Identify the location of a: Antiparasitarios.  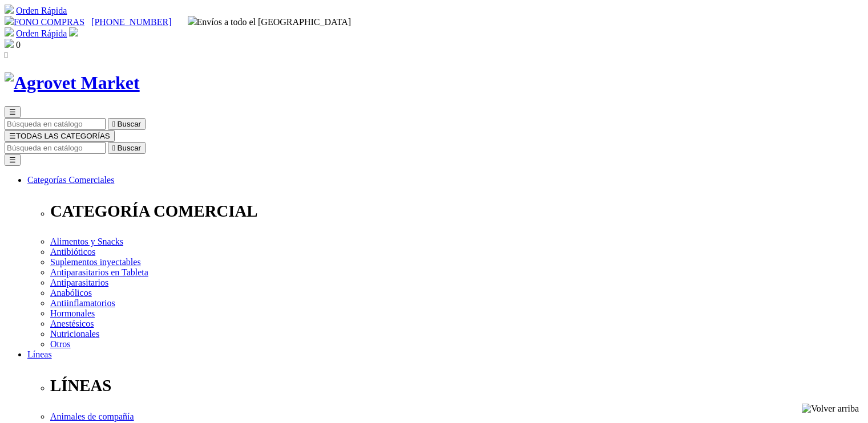
(79, 282).